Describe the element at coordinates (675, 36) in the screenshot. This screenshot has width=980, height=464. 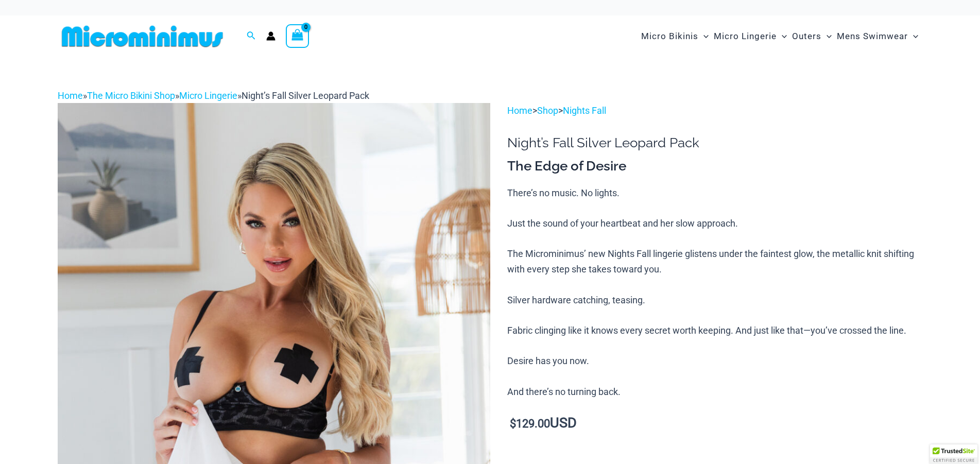
I see `a: Micro BikinisMenu ToggleMenu Toggle` at that location.